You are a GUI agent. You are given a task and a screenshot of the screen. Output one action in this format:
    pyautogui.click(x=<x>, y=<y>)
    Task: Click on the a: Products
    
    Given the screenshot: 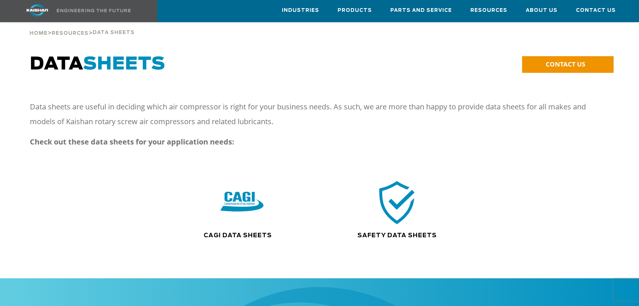 What is the action you would take?
    pyautogui.click(x=355, y=10)
    